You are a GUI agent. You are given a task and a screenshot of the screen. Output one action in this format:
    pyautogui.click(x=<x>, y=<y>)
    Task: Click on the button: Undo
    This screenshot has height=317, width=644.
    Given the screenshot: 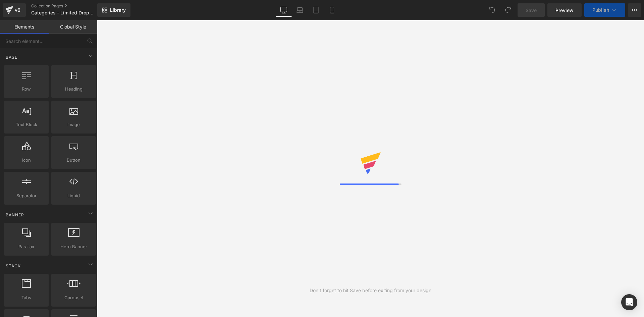 What is the action you would take?
    pyautogui.click(x=492, y=10)
    